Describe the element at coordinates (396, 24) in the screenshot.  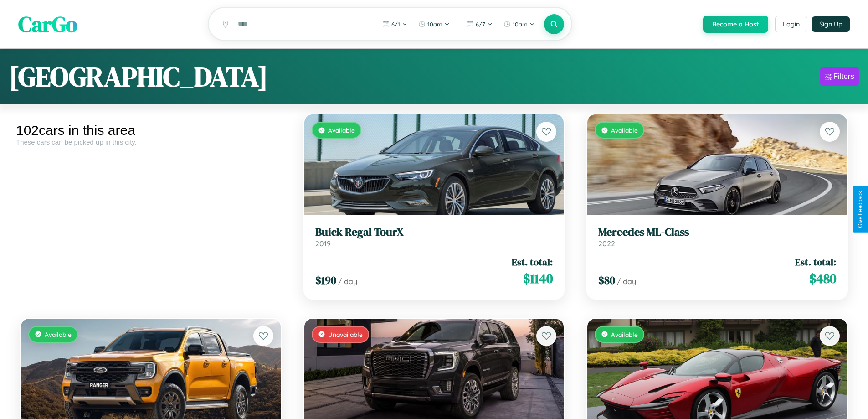
I see `span: 6 / 1` at that location.